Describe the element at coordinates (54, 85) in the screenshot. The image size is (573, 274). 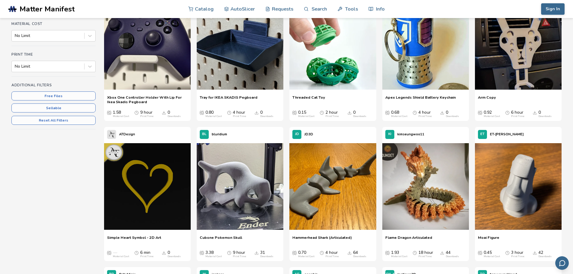
I see `h4: Additional Filters` at that location.